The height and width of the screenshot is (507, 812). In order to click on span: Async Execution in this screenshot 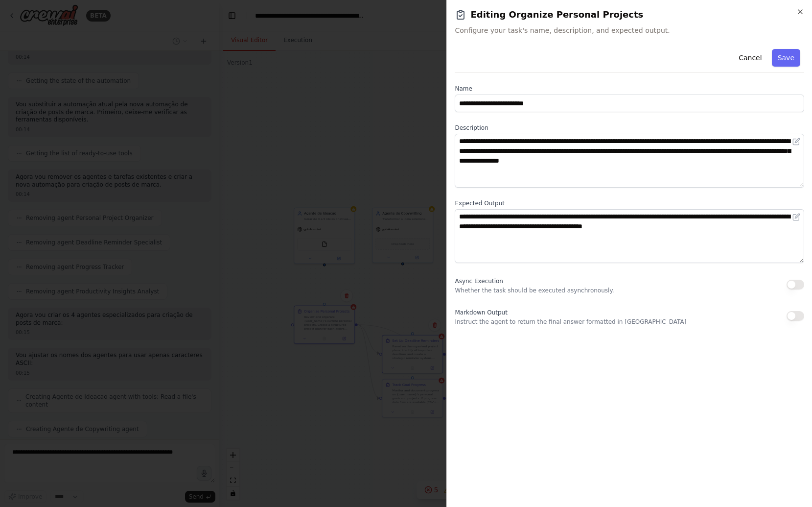, I will do `click(479, 281)`.